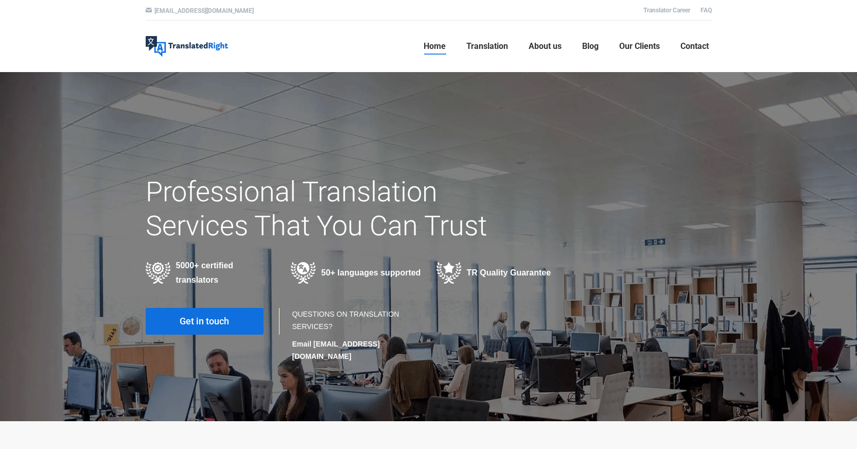  Describe the element at coordinates (695, 46) in the screenshot. I see `span: Contact` at that location.